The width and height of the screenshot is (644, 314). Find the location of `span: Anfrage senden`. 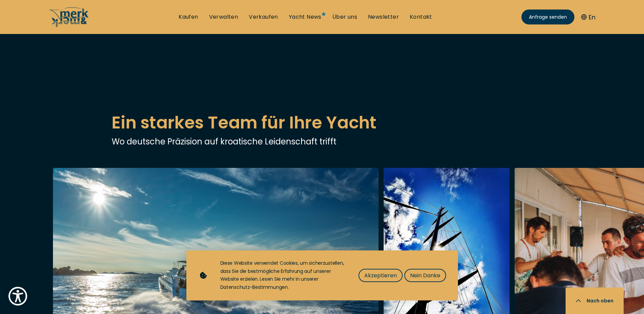

span: Anfrage senden is located at coordinates (548, 17).